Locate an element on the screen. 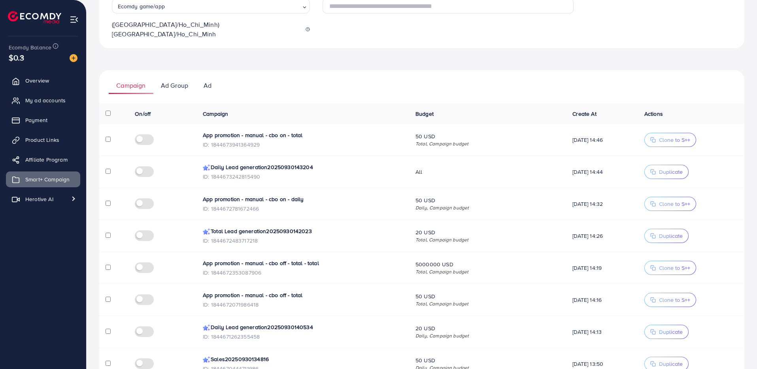  span: Actions is located at coordinates (654, 114).